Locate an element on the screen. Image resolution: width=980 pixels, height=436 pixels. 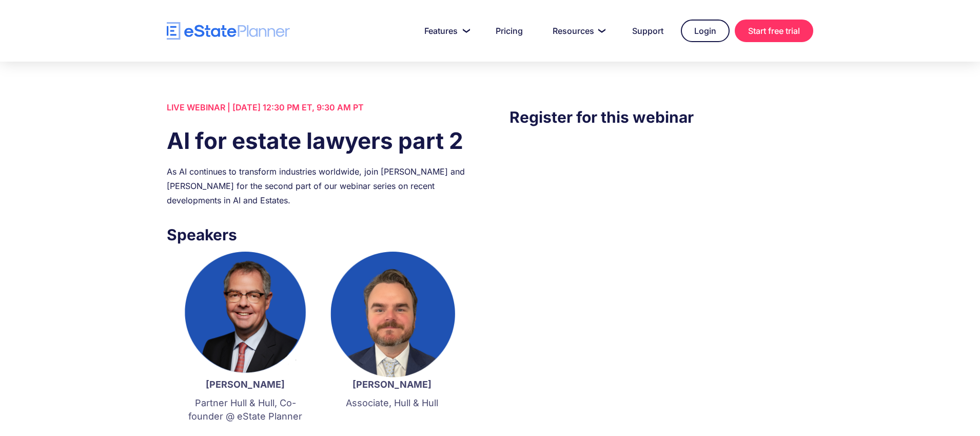
h1: AI for estate lawyers part 2 is located at coordinates (319, 141).